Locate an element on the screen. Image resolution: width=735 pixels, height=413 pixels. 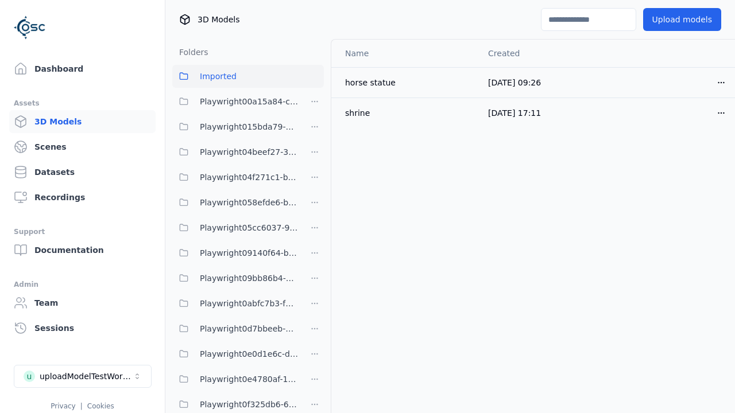
a: Sessions is located at coordinates (82, 328).